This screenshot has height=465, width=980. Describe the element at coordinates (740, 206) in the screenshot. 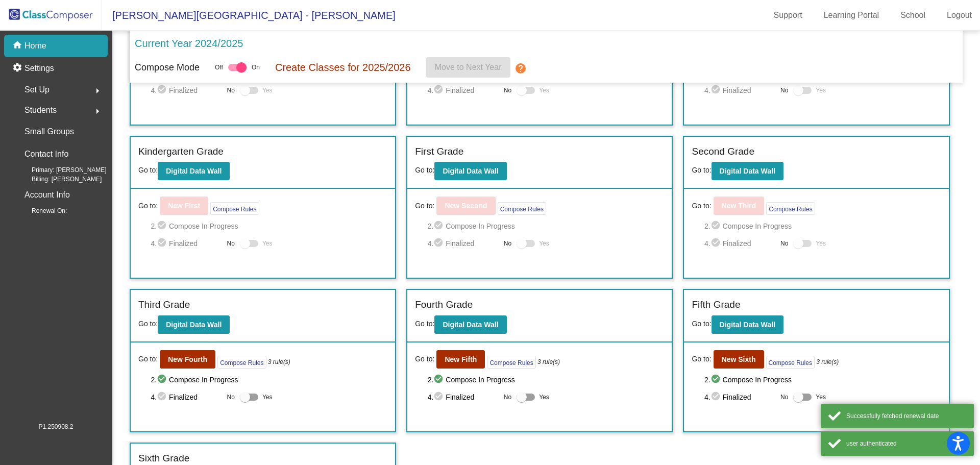

I see `button: New Third` at that location.